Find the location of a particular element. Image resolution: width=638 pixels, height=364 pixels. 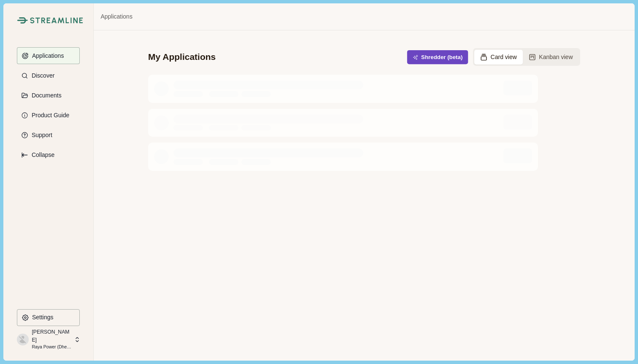

p: Support is located at coordinates (41, 135).